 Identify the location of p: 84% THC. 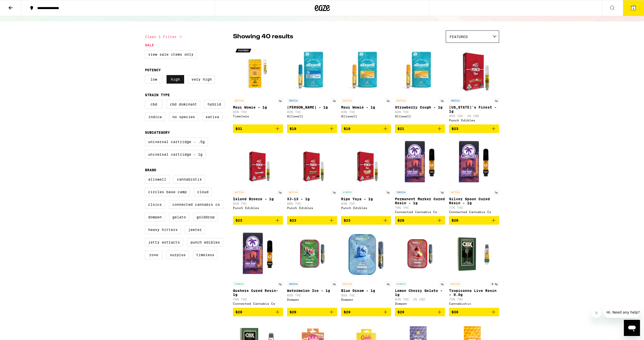
(420, 112).